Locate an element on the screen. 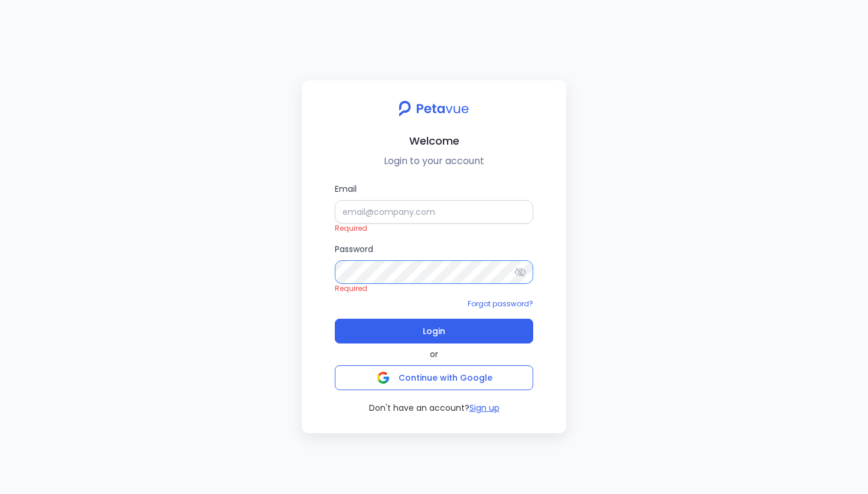 The width and height of the screenshot is (868, 494). a: Forgot password? is located at coordinates (501, 303).